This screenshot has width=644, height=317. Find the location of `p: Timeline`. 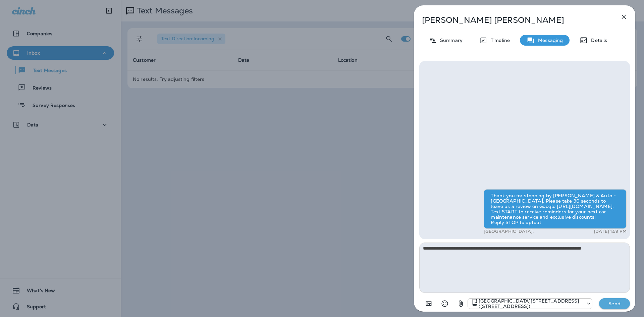

p: Timeline is located at coordinates (499, 40).